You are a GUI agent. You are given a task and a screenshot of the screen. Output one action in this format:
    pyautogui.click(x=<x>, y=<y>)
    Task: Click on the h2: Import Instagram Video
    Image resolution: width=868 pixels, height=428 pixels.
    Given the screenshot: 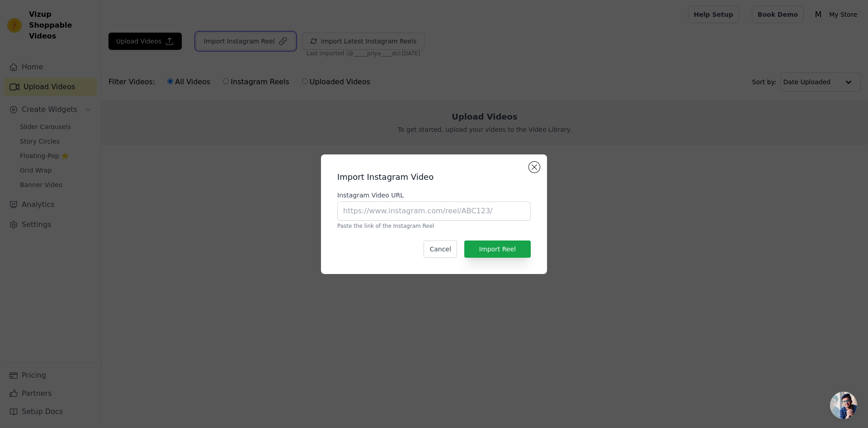 What is the action you would take?
    pyautogui.click(x=434, y=177)
    